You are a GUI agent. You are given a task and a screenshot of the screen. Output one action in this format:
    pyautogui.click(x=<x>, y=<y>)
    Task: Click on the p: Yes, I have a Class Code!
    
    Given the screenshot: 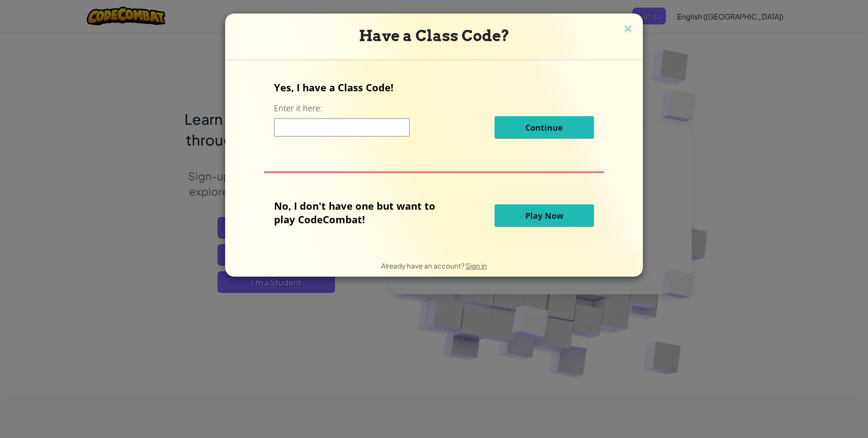 What is the action you would take?
    pyautogui.click(x=433, y=87)
    